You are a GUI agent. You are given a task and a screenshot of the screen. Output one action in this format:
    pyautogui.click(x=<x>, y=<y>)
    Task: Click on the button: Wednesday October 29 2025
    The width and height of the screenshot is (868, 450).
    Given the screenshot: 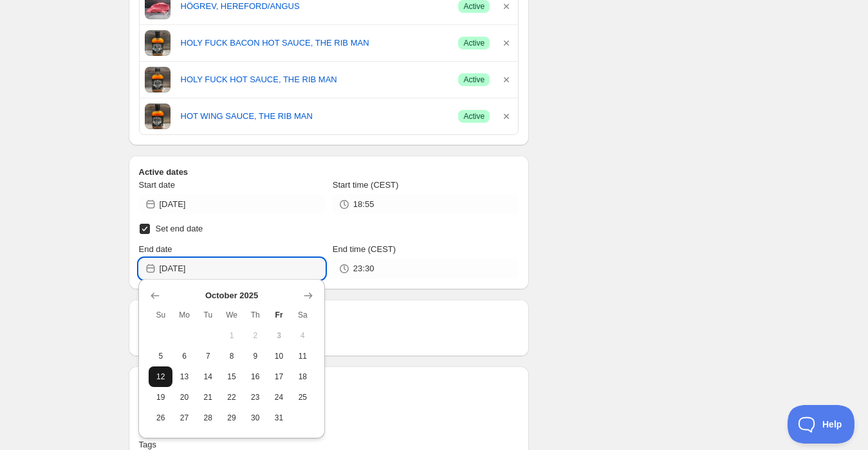 What is the action you would take?
    pyautogui.click(x=232, y=418)
    